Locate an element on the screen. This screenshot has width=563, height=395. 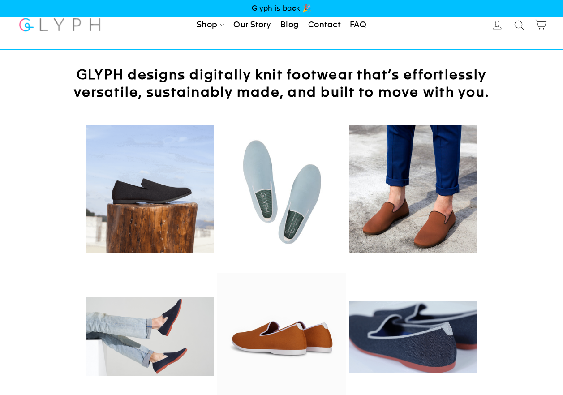
ul: Primary is located at coordinates (281, 25).